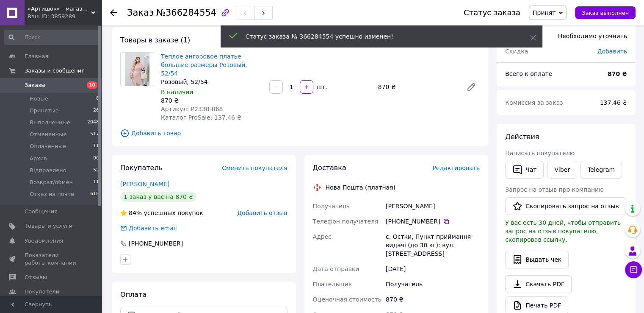 The width and height of the screenshot is (644, 313). What do you see at coordinates (158, 197) in the screenshot?
I see `div: 1 заказ у вас на 870 ₴` at bounding box center [158, 197].